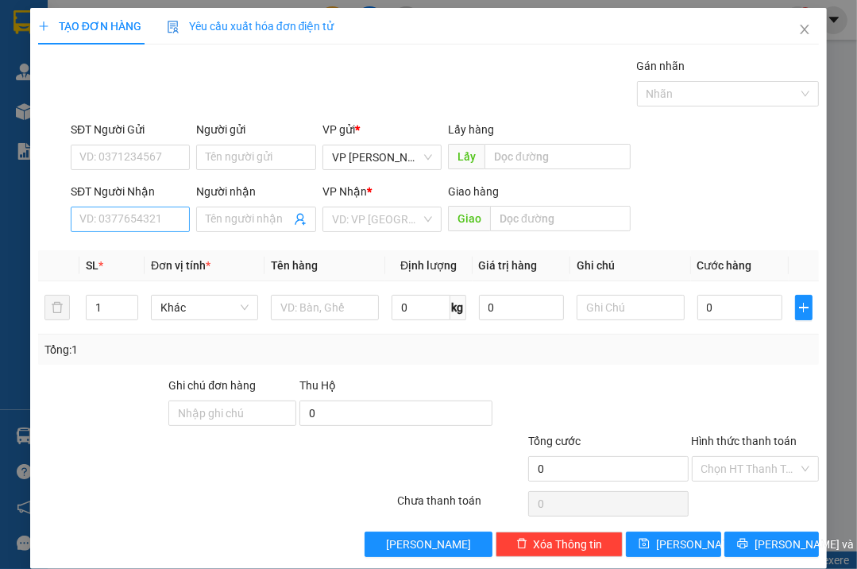  Describe the element at coordinates (644, 544) in the screenshot. I see `span: save` at that location.